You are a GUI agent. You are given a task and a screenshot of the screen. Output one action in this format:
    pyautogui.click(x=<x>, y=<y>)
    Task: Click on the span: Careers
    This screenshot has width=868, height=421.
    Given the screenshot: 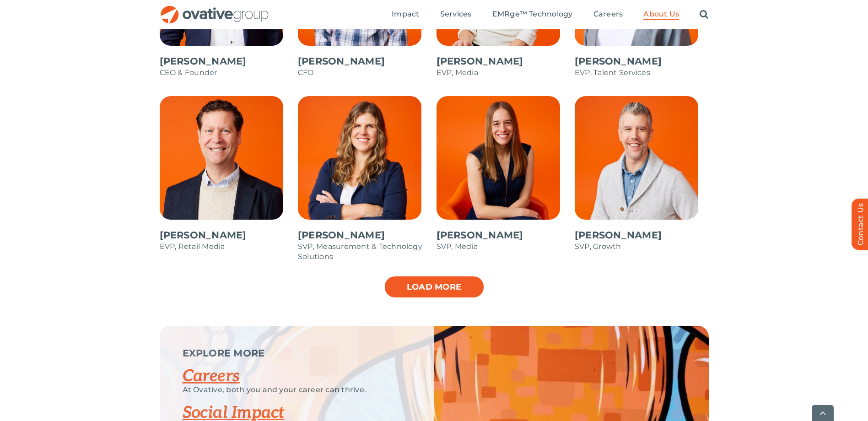 What is the action you would take?
    pyautogui.click(x=608, y=14)
    